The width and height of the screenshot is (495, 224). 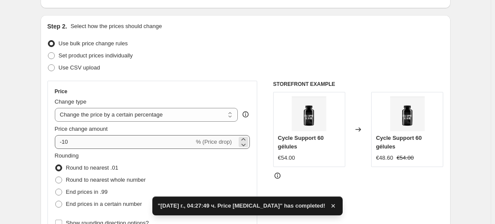 What do you see at coordinates (406, 158) in the screenshot?
I see `strike: €54.00` at bounding box center [406, 158].